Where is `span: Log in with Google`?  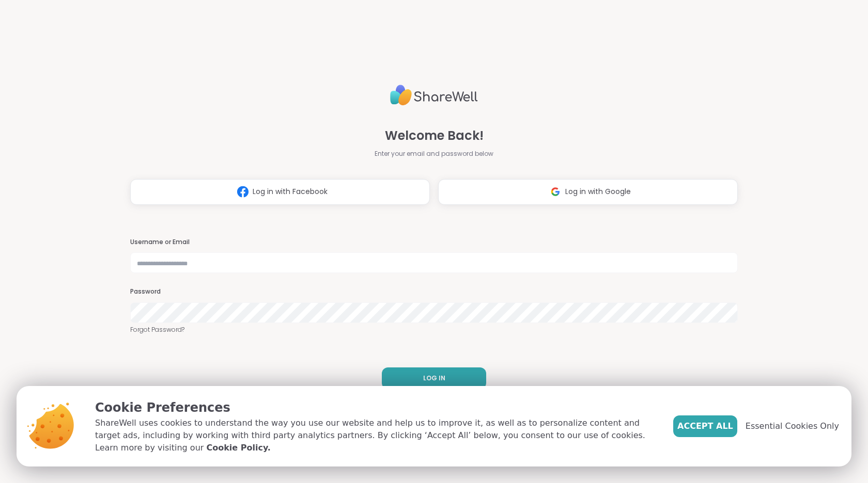
span: Log in with Google is located at coordinates (598, 192).